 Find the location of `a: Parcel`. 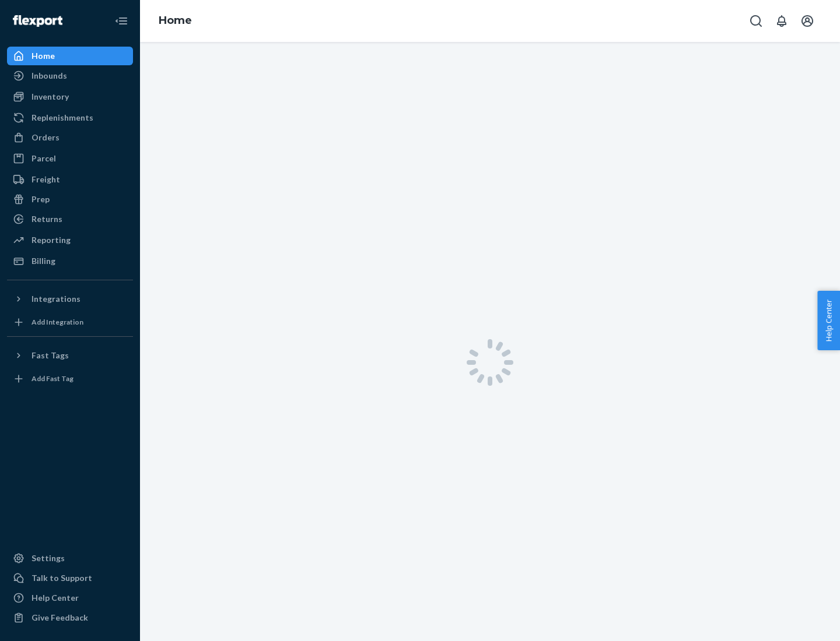

a: Parcel is located at coordinates (70, 159).